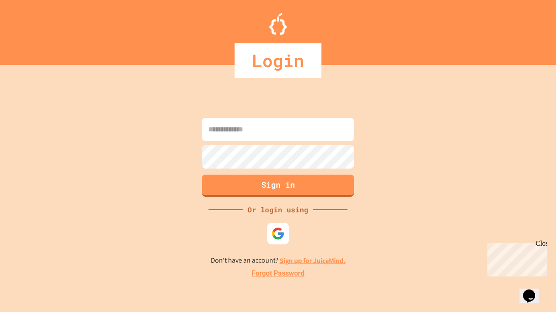 The image size is (556, 312). What do you see at coordinates (278, 186) in the screenshot?
I see `button: Sign in` at bounding box center [278, 186].